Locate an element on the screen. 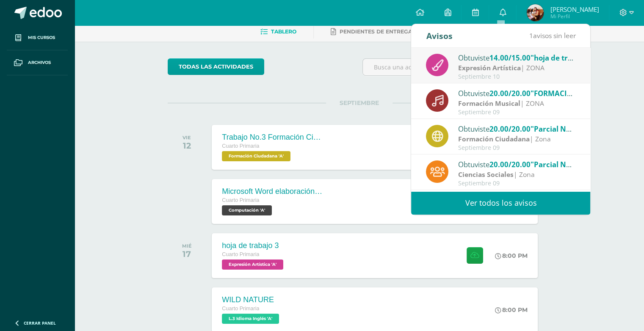  div: WILD NATURE is located at coordinates (251, 300).